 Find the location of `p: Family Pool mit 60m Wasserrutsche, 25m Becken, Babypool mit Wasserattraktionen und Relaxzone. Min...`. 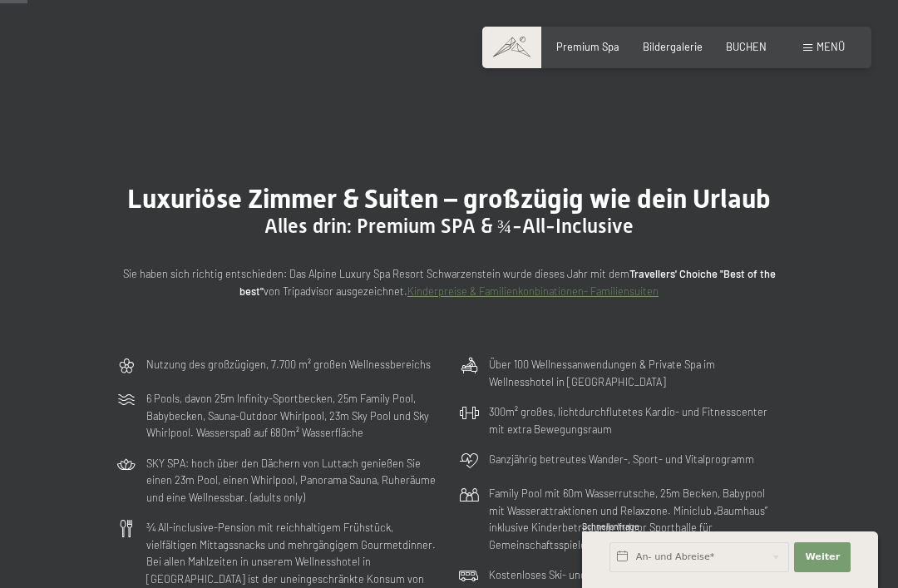

p: Family Pool mit 60m Wasserrutsche, 25m Becken, Babypool mit Wasserattraktionen und Relaxzone. Min... is located at coordinates (635, 519).